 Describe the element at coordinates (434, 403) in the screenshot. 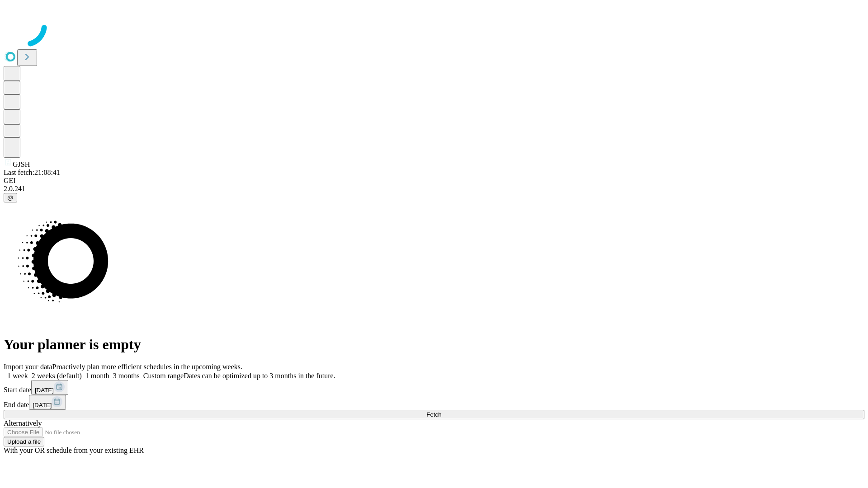

I see `div: End date` at that location.